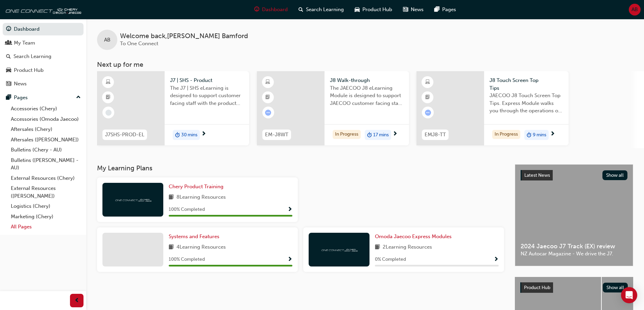 The width and height of the screenshot is (644, 310). Describe the element at coordinates (207, 96) in the screenshot. I see `span: The J7 | SHS eLearning is designed to support customer facing staff with the product and sales in...` at that location.